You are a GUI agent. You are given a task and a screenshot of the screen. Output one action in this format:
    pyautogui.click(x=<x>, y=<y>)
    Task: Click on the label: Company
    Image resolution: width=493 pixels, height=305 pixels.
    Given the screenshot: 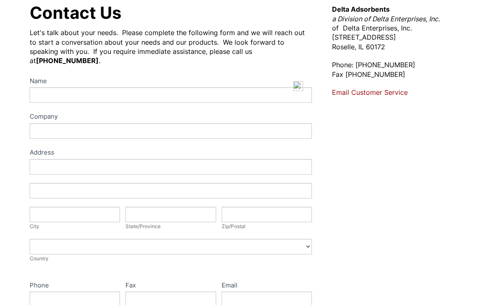 What is the action you would take?
    pyautogui.click(x=171, y=117)
    